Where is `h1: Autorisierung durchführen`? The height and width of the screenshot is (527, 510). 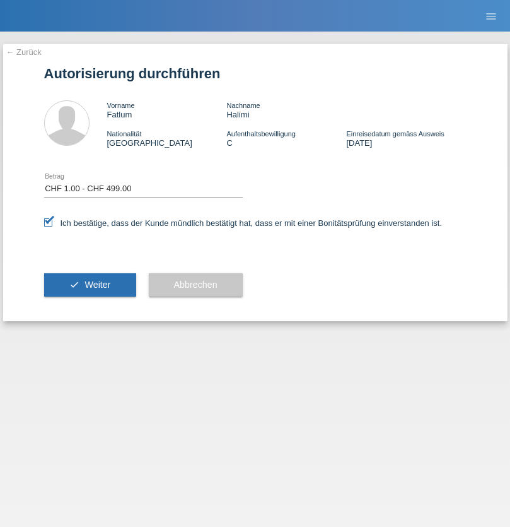
h1: Autorisierung durchführen is located at coordinates (255, 73).